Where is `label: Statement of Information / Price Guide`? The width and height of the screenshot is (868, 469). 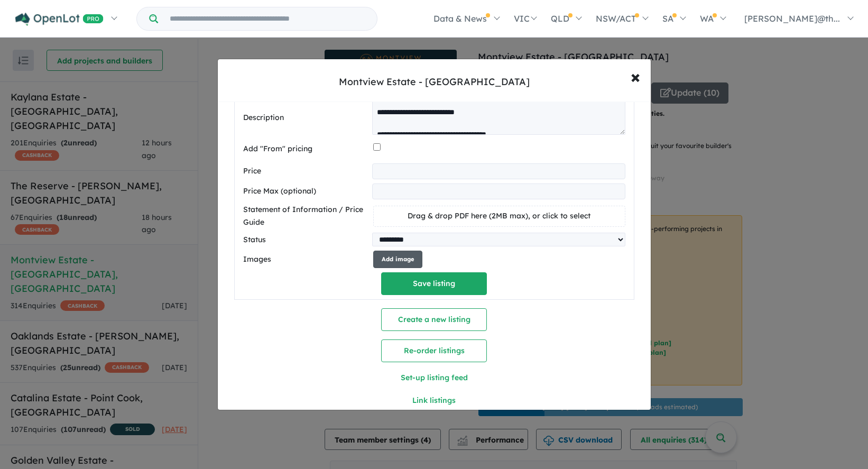
label: Statement of Information / Price Guide is located at coordinates (306, 216).